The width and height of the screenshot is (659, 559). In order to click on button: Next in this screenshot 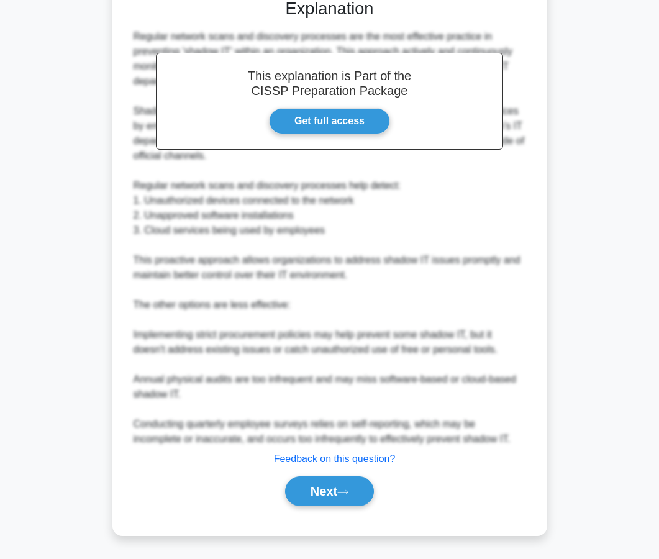, I will do `click(329, 491)`.